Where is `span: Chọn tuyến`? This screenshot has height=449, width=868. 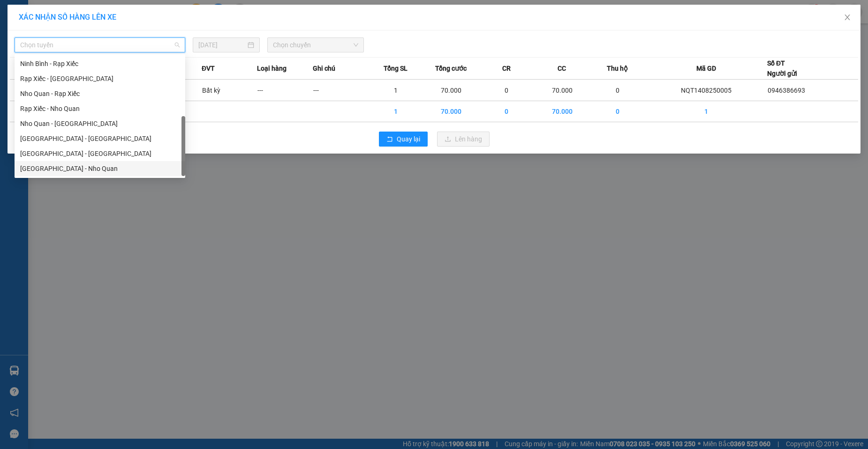
span: Chọn tuyến is located at coordinates (100, 45).